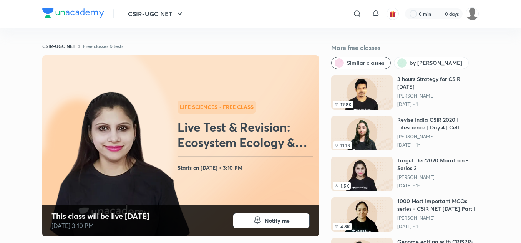 Image resolution: width=521 pixels, height=243 pixels. Describe the element at coordinates (156, 14) in the screenshot. I see `button: CSIR-UGC NET` at that location.